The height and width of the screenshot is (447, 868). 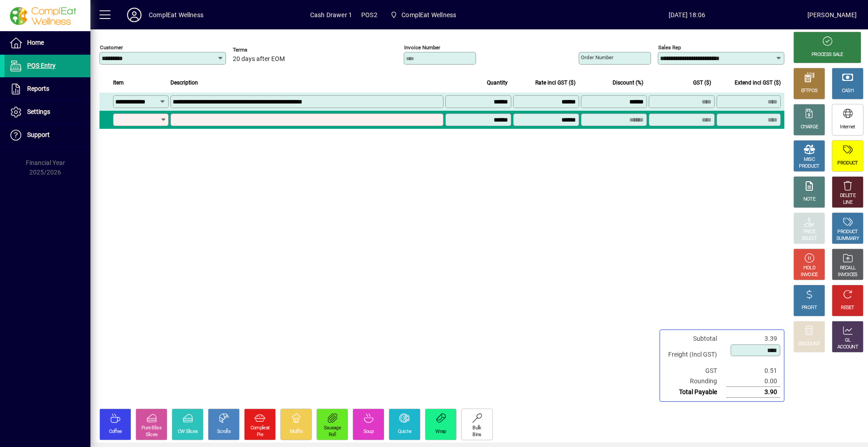 What do you see at coordinates (848, 196) in the screenshot?
I see `div: DELETE` at bounding box center [848, 196].